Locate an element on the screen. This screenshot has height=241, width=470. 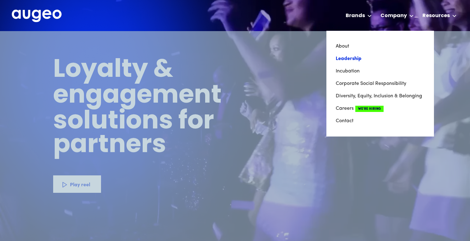
img: Augeo's full logo in white. is located at coordinates (37, 16).